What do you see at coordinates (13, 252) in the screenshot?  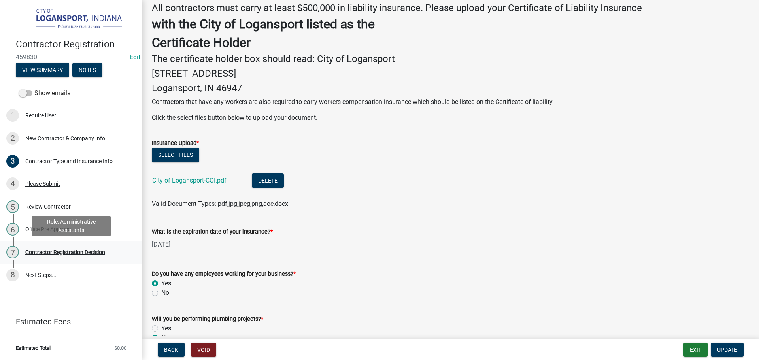 I see `div: 7` at bounding box center [13, 252].